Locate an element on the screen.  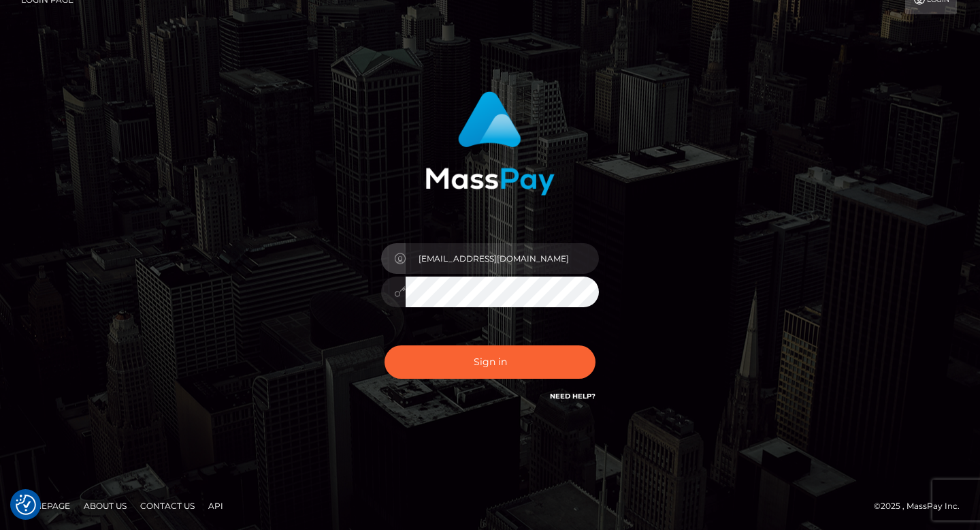
div: © 2025 , MassPay Inc. is located at coordinates (922, 506).